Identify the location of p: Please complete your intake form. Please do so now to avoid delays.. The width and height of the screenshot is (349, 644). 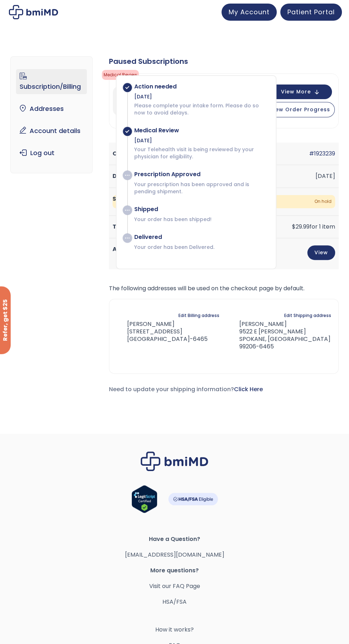
(202, 109).